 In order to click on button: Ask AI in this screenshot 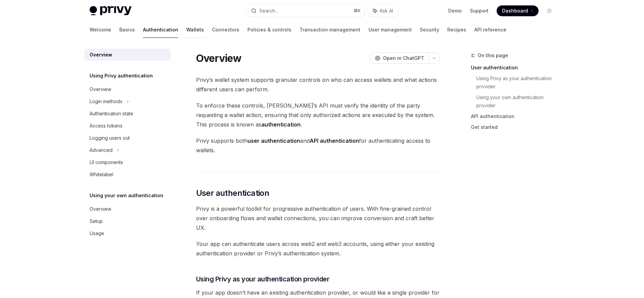, I will do `click(383, 11)`.